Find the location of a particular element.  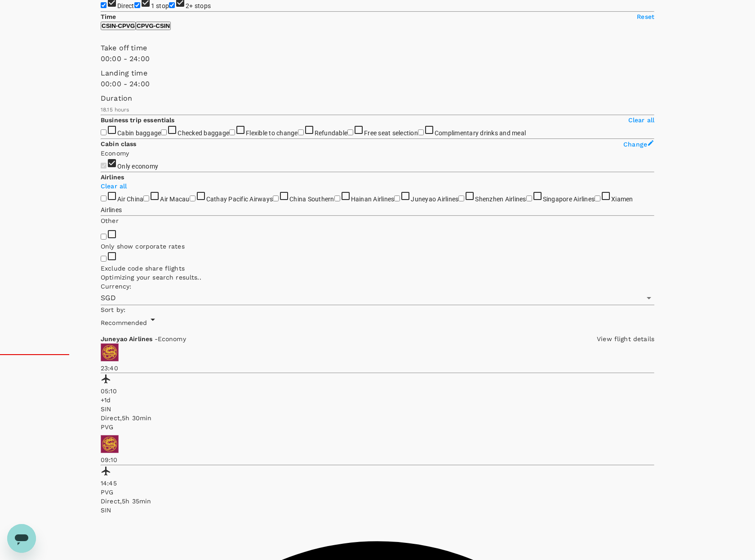

p: Time is located at coordinates (109, 16).